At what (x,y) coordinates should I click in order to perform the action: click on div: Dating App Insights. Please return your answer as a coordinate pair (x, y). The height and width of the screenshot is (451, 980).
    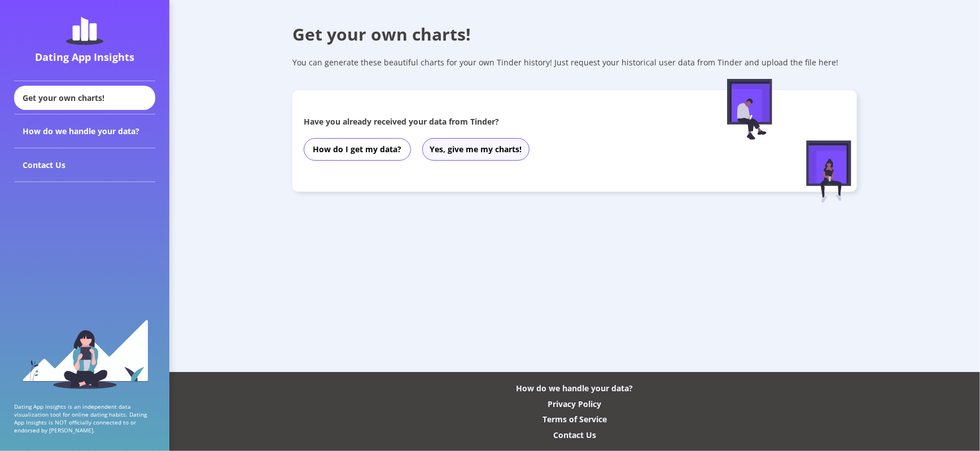
    Looking at the image, I should click on (84, 57).